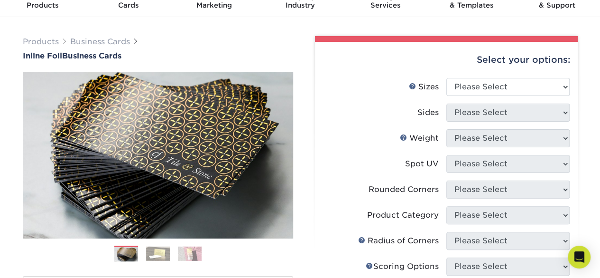 The height and width of the screenshot is (278, 600). I want to click on div: Product Category, so click(403, 215).